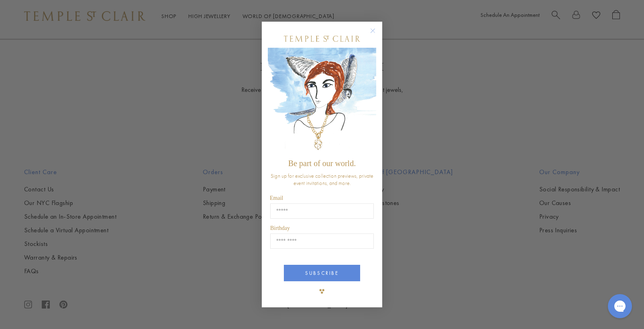  Describe the element at coordinates (322, 292) in the screenshot. I see `img: TSC` at that location.